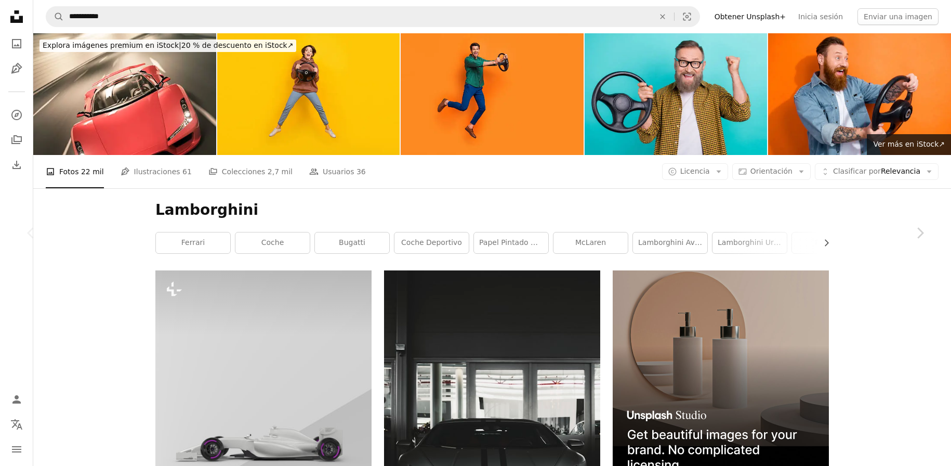  Describe the element at coordinates (17, 424) in the screenshot. I see `button: Idioma` at that location.